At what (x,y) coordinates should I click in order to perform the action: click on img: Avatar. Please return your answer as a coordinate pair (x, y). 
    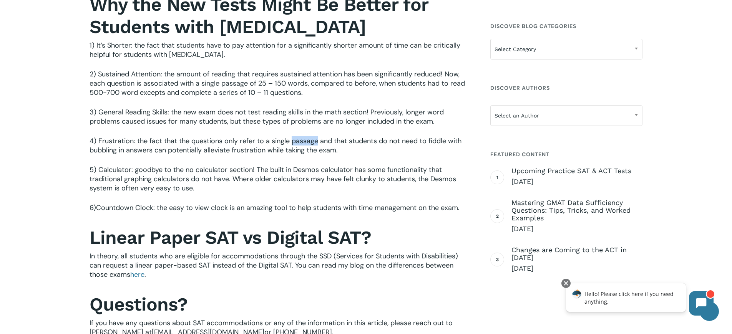
    Looking at the image, I should click on (19, 17).